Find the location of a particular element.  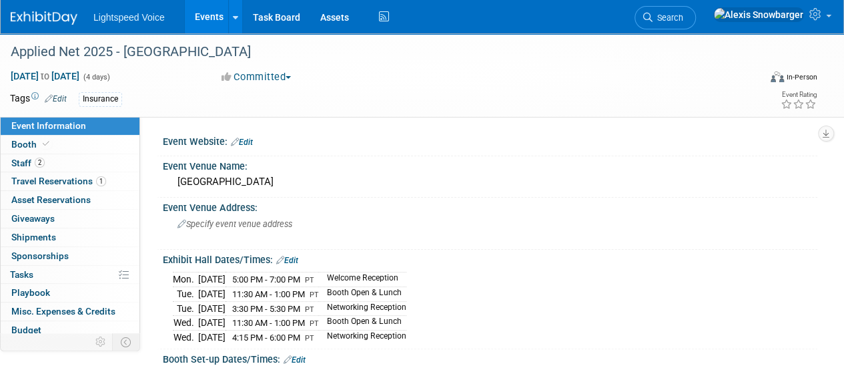

a: Tasks is located at coordinates (70, 274).